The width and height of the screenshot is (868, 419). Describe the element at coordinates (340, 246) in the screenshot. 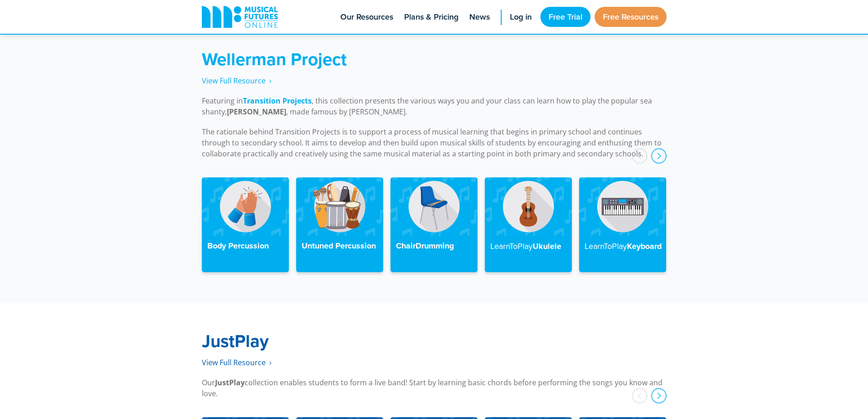

I see `h4: Untuned Percussion` at that location.